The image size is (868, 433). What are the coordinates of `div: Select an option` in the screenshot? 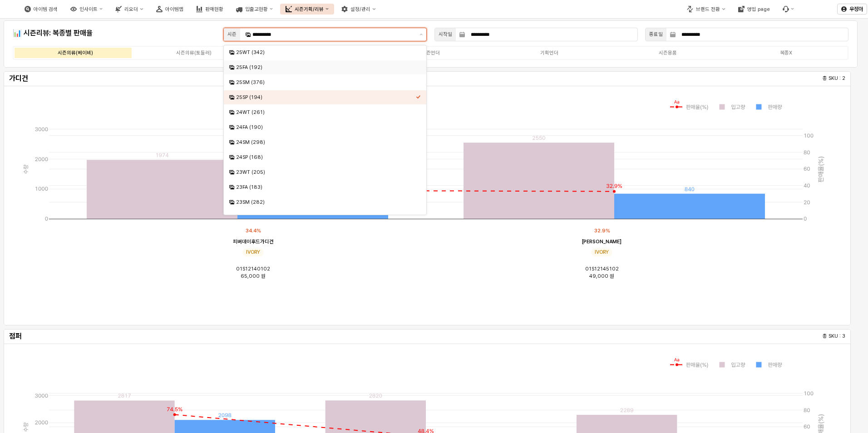 It's located at (325, 130).